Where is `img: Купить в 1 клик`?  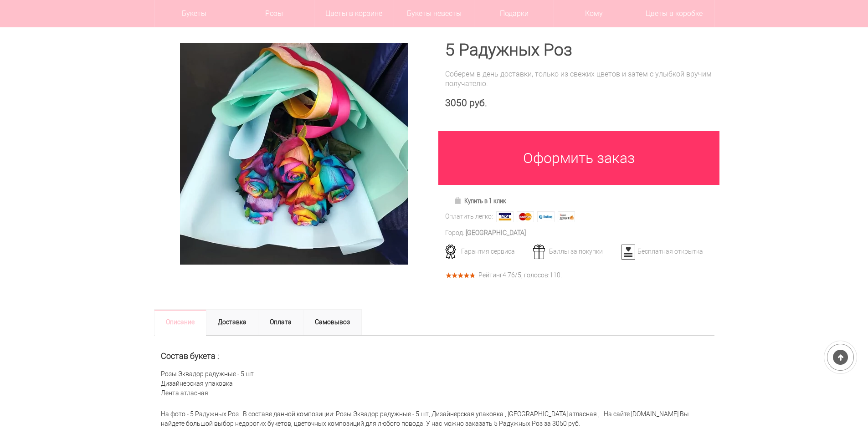 img: Купить в 1 клик is located at coordinates (459, 200).